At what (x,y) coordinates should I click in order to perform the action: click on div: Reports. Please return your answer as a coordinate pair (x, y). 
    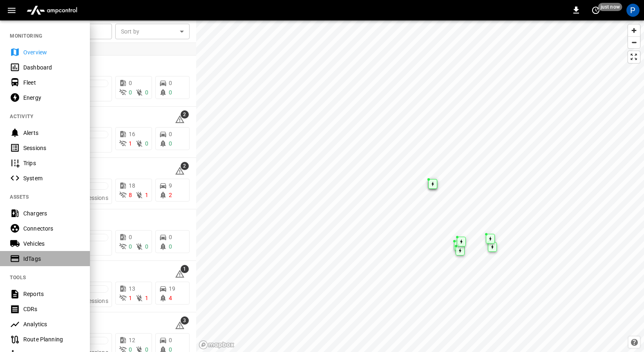
    Looking at the image, I should click on (52, 294).